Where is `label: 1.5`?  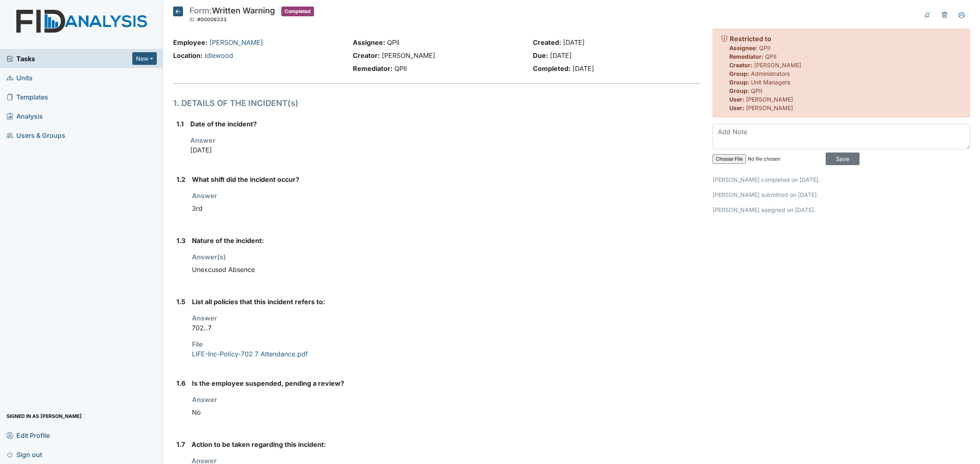
label: 1.5 is located at coordinates (181, 302).